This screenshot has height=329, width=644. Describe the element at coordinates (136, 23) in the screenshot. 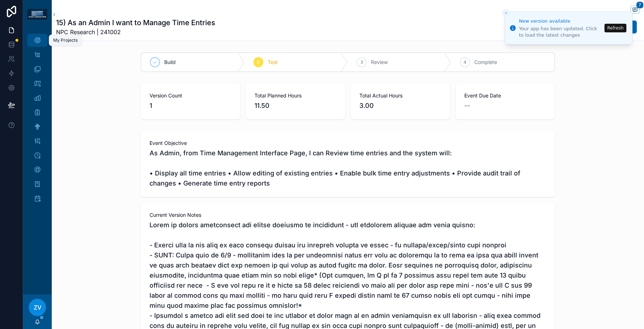

I see `h1: 15) As an Admin I want to Manage Time Entries` at that location.